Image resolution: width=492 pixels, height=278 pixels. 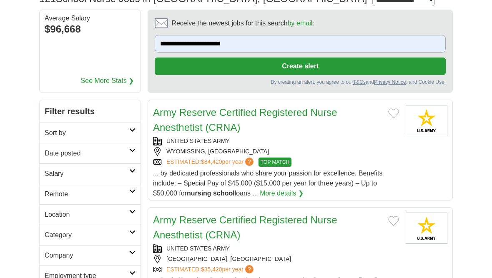 What do you see at coordinates (210, 162) in the screenshot?
I see `a: ESTIMATED:$84,420per year?` at bounding box center [210, 162].